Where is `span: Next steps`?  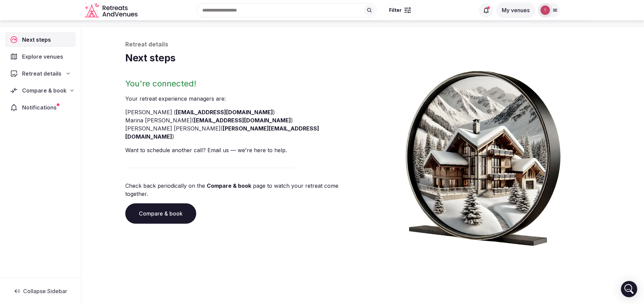
span: Next steps is located at coordinates (38, 40).